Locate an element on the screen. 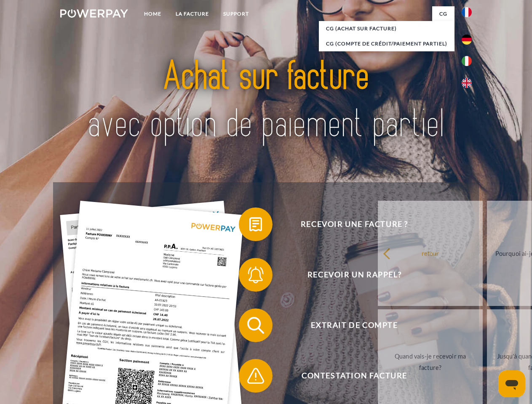  img: de is located at coordinates (467, 39).